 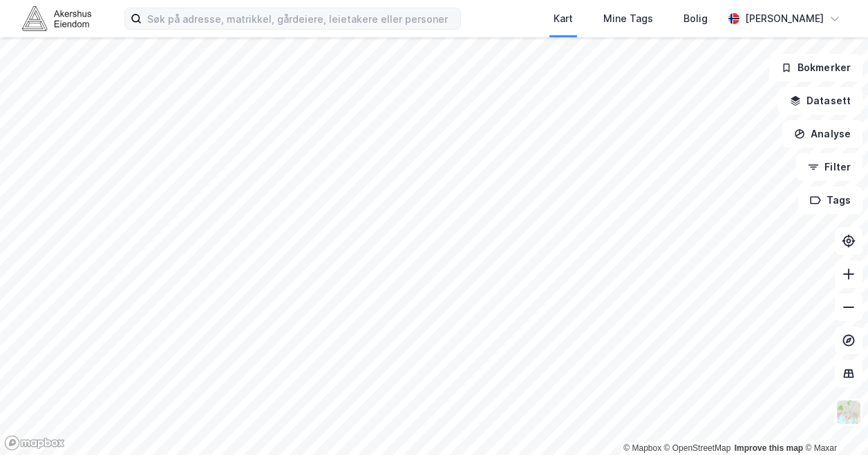 I want to click on button: Datasett, so click(x=820, y=101).